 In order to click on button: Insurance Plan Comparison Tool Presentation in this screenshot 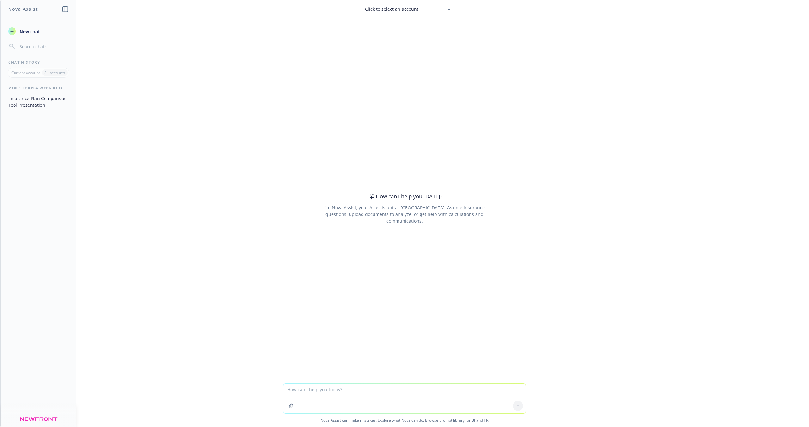, I will do `click(38, 102)`.